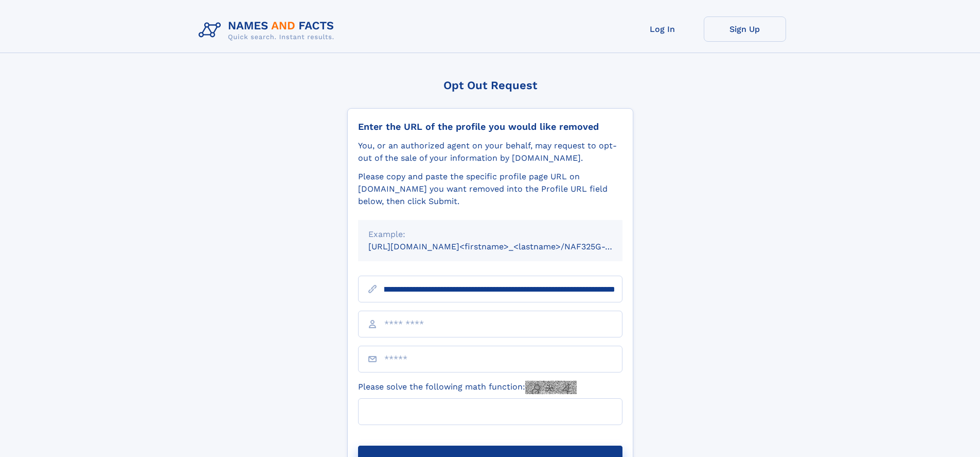 The height and width of the screenshot is (457, 980). What do you see at coordinates (662, 29) in the screenshot?
I see `a: Log In` at bounding box center [662, 29].